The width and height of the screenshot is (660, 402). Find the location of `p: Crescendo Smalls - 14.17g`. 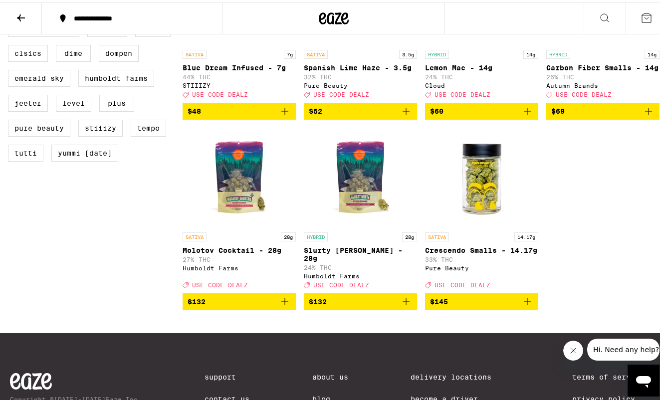

p: Crescendo Smalls - 14.17g is located at coordinates (481, 248).